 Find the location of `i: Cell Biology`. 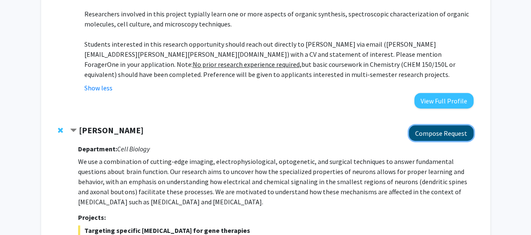

i: Cell Biology is located at coordinates (133, 149).